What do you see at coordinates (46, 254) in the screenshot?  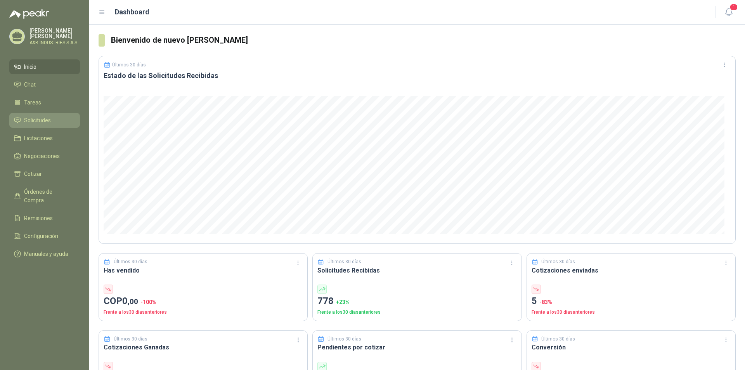 I see `span: Manuales y ayuda` at bounding box center [46, 254].